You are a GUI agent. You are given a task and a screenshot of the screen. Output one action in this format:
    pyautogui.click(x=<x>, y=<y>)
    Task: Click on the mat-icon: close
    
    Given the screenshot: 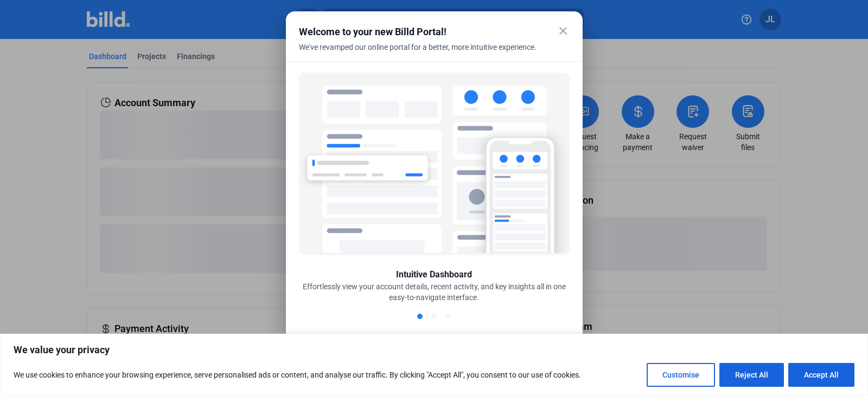 What is the action you would take?
    pyautogui.click(x=563, y=31)
    